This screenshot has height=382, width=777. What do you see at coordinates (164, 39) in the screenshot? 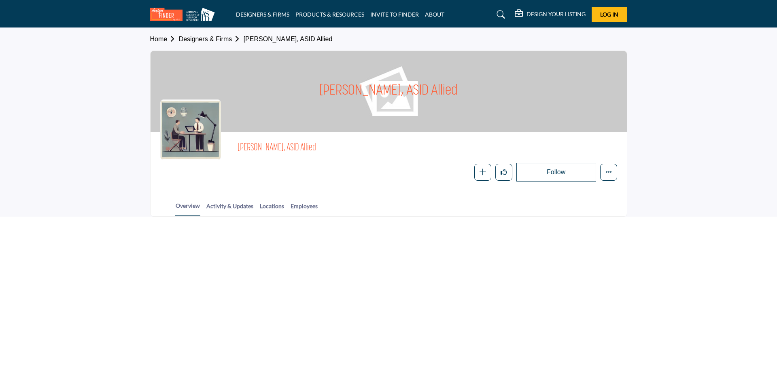
I see `a: Home` at bounding box center [164, 39].